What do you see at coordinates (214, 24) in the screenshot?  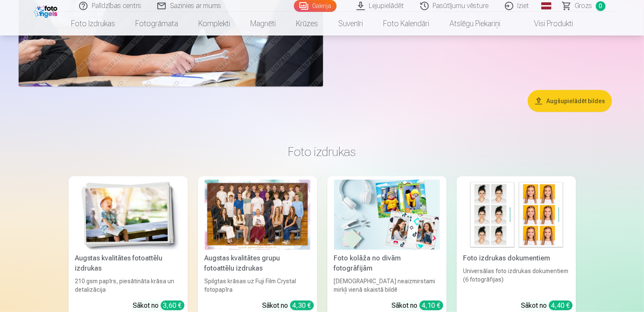 I see `a: Komplekti` at bounding box center [214, 24].